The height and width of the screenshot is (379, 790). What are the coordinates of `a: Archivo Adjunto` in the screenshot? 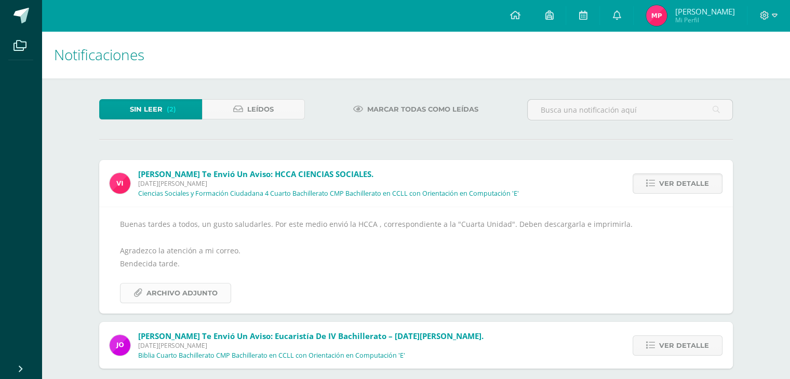 It's located at (176, 293).